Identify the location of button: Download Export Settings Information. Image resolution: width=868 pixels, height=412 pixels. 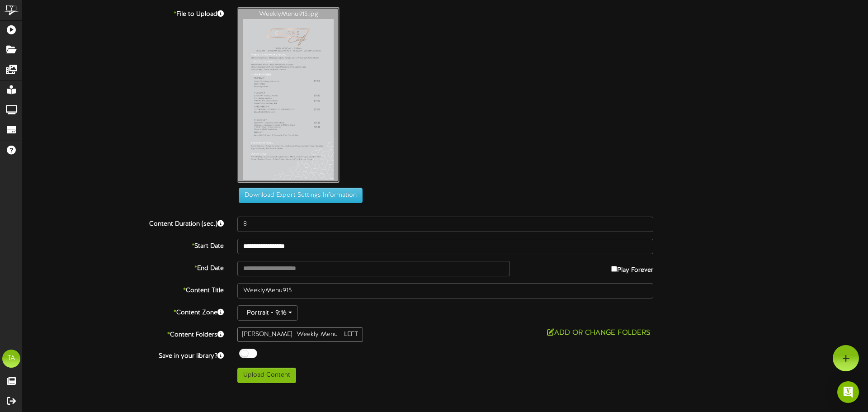
(300, 195).